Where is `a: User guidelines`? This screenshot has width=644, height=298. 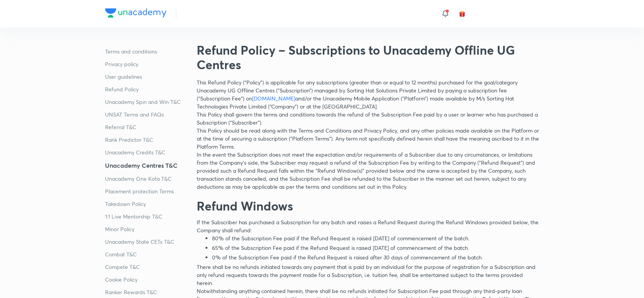
a: User guidelines is located at coordinates (148, 76).